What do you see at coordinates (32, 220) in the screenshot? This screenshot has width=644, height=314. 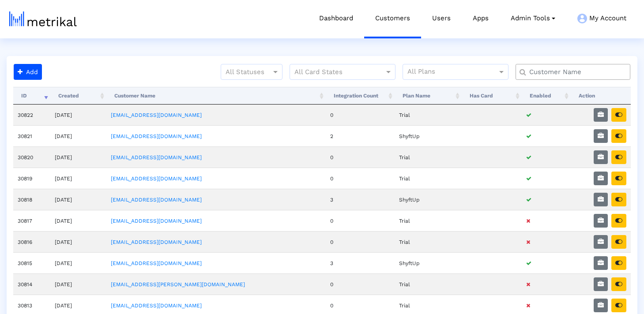 I see `td: 30817` at bounding box center [32, 220].